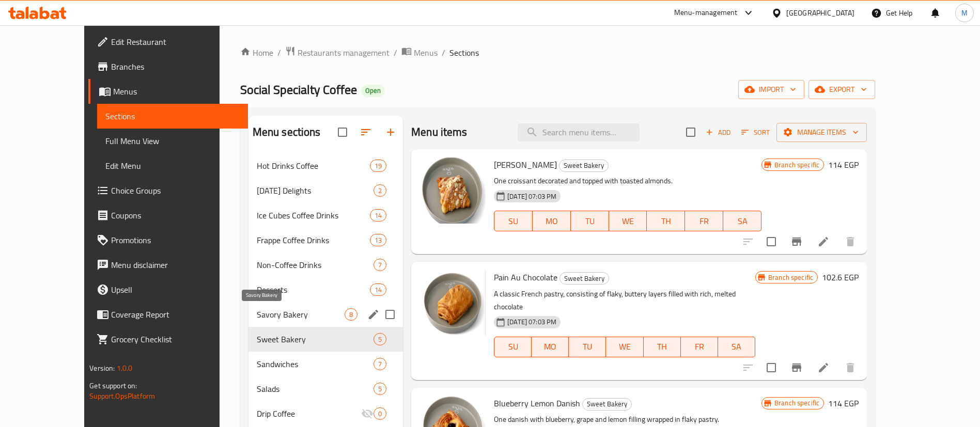 The image size is (980, 427). I want to click on span: Grocery Checklist, so click(175, 339).